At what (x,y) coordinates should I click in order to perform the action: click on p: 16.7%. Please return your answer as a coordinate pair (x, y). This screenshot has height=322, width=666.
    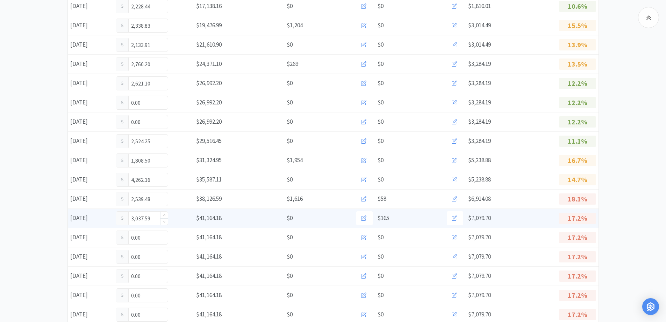
    Looking at the image, I should click on (578, 160).